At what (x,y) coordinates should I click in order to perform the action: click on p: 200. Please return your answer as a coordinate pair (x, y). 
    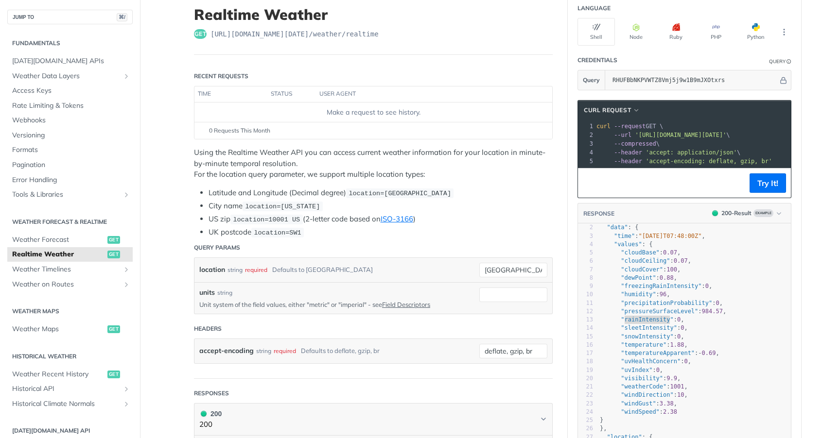
    Looking at the image, I should click on (210, 425).